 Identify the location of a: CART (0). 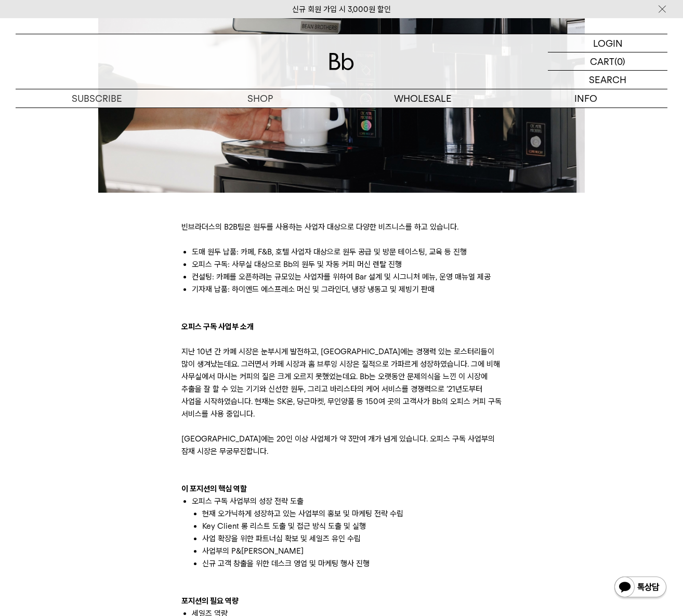
(608, 61).